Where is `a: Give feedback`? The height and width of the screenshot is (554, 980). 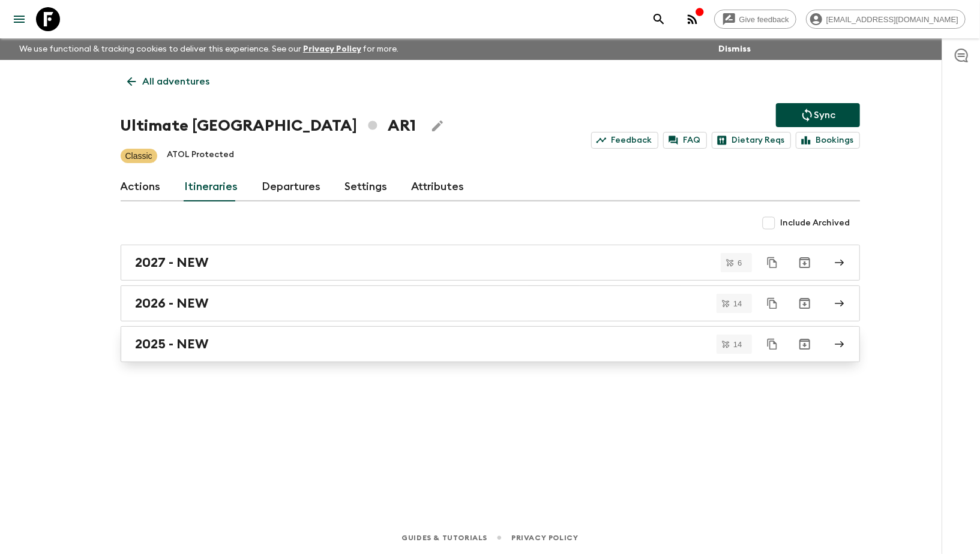 a: Give feedback is located at coordinates (755, 19).